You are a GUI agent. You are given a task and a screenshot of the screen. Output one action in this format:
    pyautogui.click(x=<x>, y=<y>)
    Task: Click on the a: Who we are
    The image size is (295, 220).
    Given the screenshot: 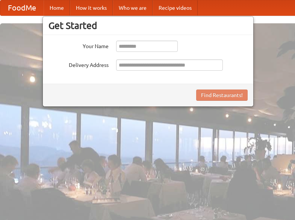 What is the action you would take?
    pyautogui.click(x=133, y=8)
    